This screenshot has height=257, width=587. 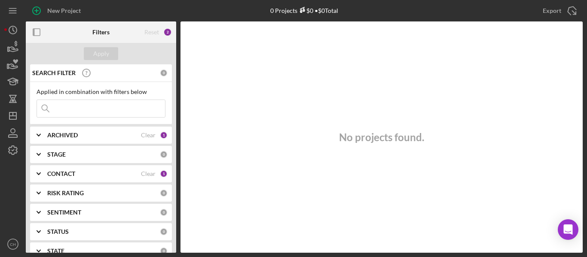 I want to click on div: New Project, so click(x=64, y=11).